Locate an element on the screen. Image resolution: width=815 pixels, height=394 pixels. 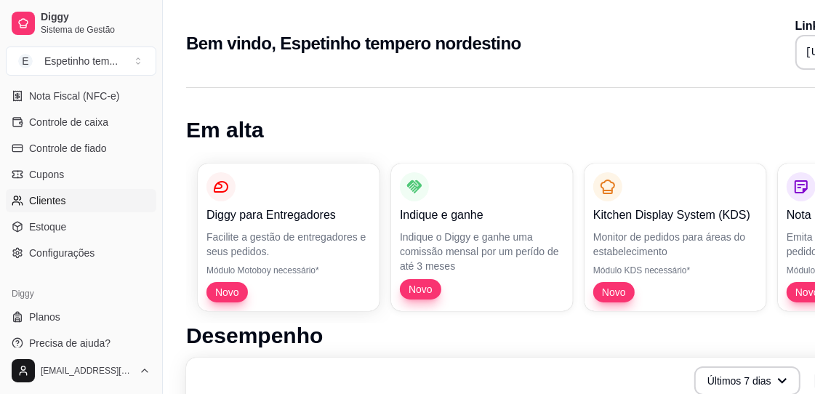
button: Diggy para EntregadoresFacilite a gestão de entregadores e seus pedidos.Módulo Motoboy necessário... is located at coordinates (289, 237).